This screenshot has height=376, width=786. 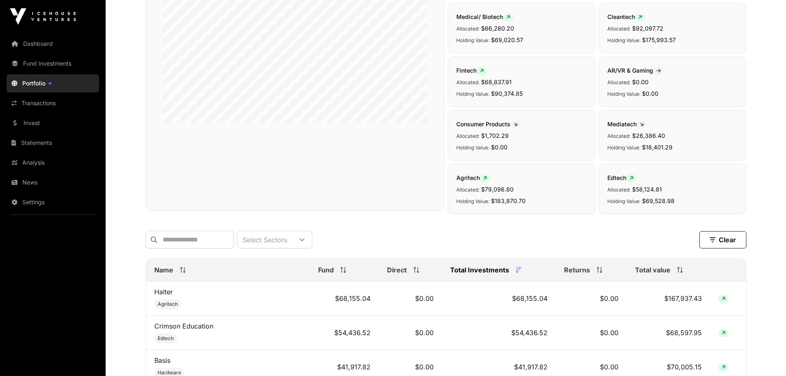 What do you see at coordinates (488, 124) in the screenshot?
I see `span: Consumer Products` at bounding box center [488, 124].